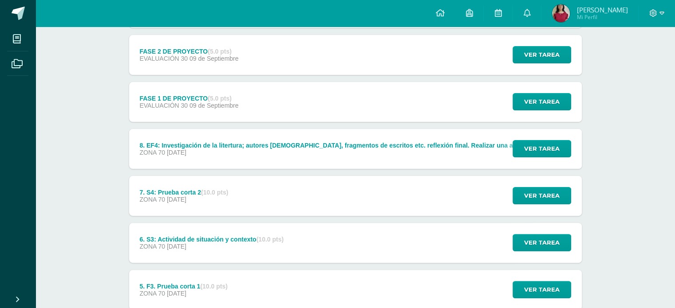 The image size is (675, 308). Describe the element at coordinates (183, 287) in the screenshot. I see `div: 5. F3. Prueba corta 1` at that location.